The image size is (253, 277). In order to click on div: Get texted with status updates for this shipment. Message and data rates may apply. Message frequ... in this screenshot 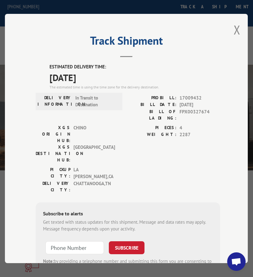, I will do `click(128, 225)`.